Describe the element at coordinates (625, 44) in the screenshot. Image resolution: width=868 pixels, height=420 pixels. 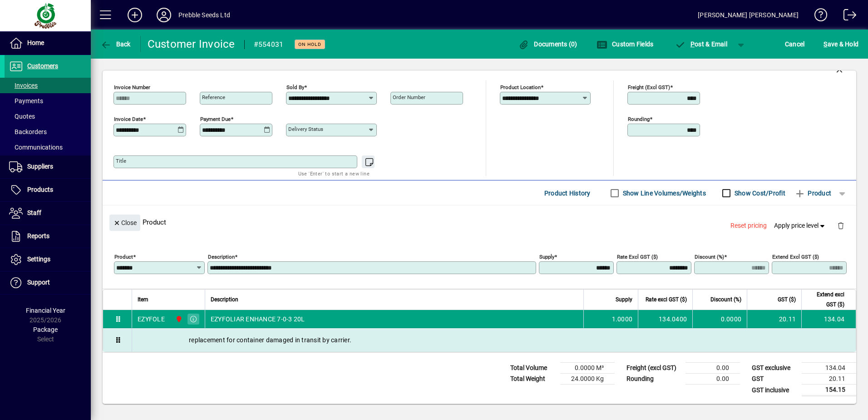
I see `button: Custom Fields` at that location.